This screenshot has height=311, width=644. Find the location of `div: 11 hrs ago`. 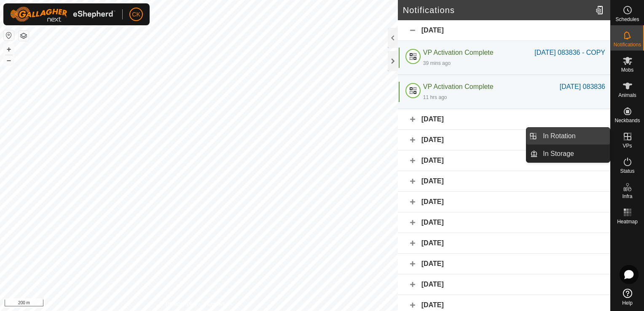

div: 11 hrs ago is located at coordinates (435, 97).